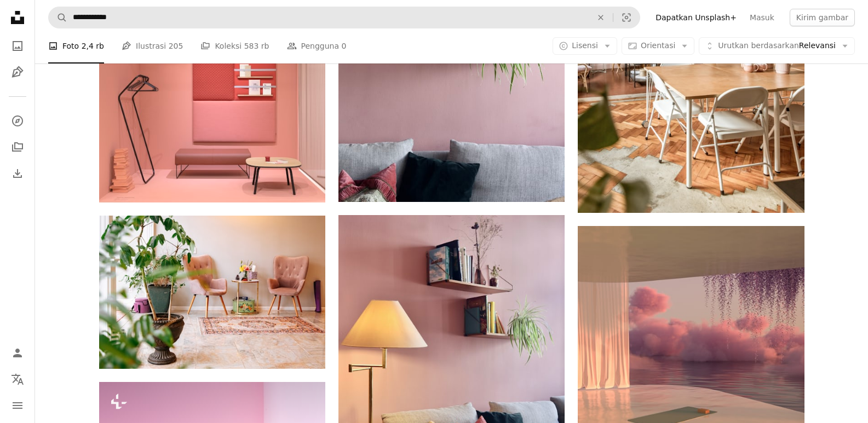  I want to click on a: Tanaman hijau di atas meja kayu coklat, so click(451, 384).